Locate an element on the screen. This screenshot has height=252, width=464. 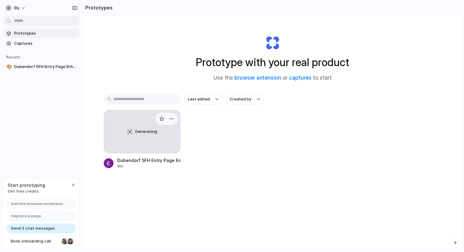
span: Start prototyping is located at coordinates (26, 185).